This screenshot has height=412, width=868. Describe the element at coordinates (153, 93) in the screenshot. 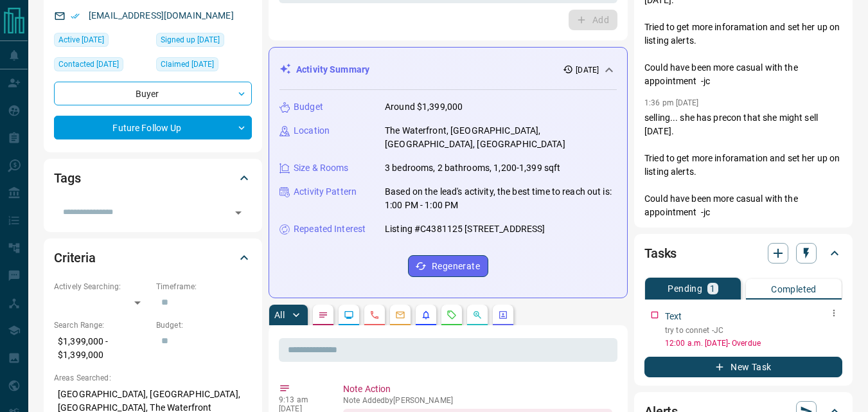

I see `div: Buyer` at that location.